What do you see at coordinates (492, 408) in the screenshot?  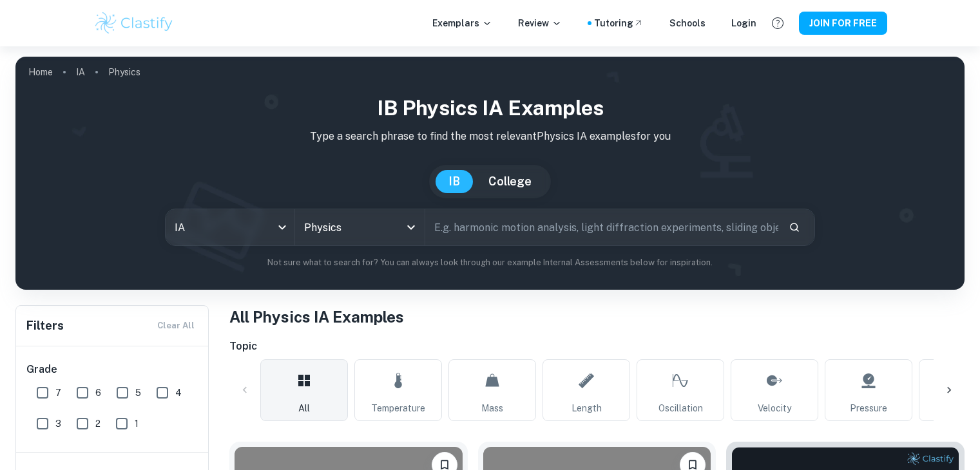 I see `span: Mass` at bounding box center [492, 408].